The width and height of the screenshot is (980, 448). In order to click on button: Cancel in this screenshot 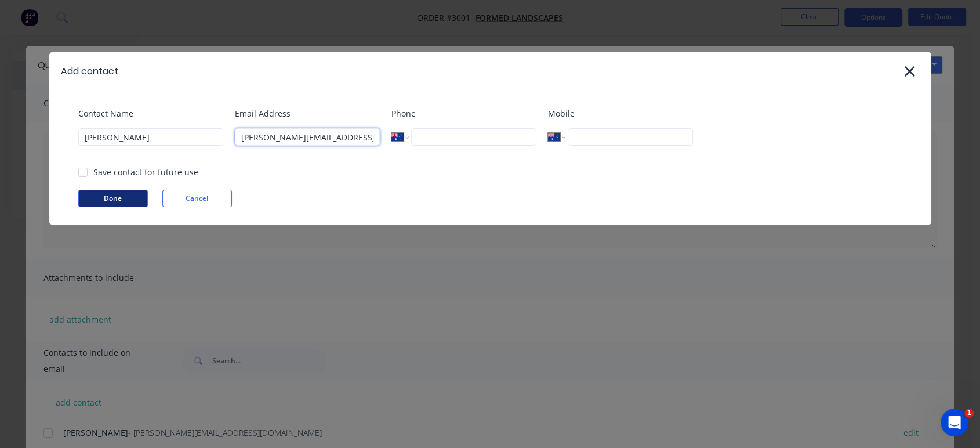, I will do `click(197, 198)`.